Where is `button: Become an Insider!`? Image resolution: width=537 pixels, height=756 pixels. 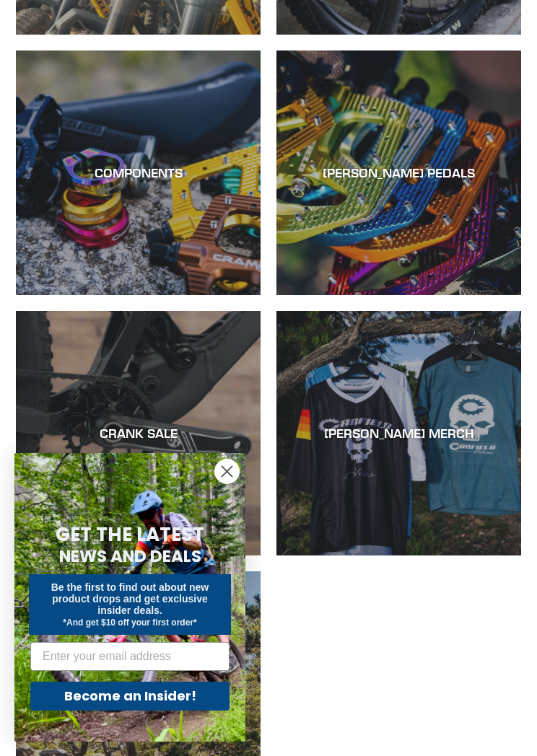 button: Become an Insider! is located at coordinates (130, 696).